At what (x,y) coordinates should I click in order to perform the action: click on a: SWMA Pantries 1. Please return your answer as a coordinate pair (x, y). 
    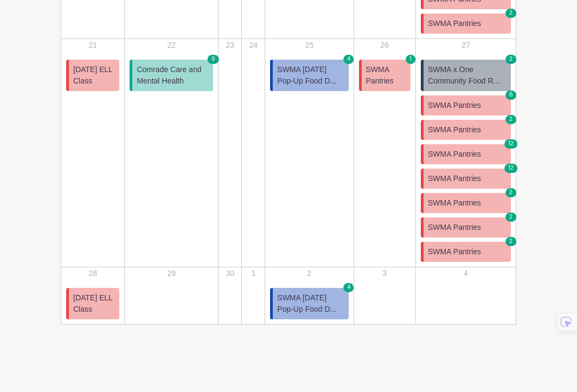
    Looking at the image, I should click on (385, 76).